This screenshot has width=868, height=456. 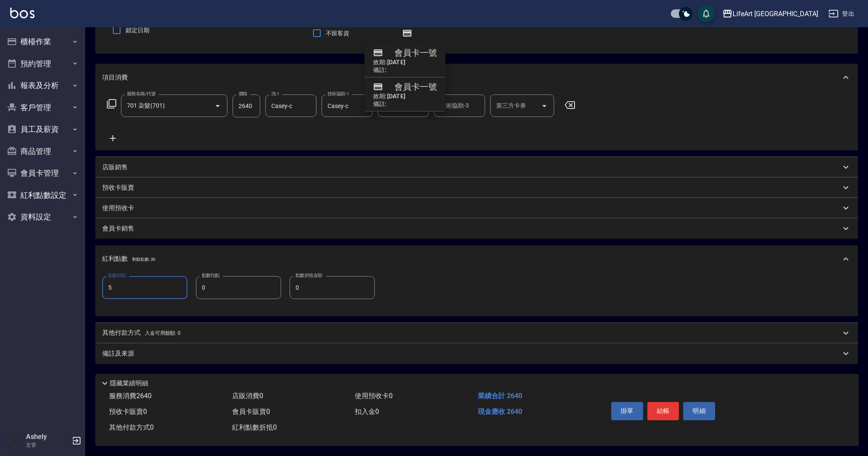 I want to click on button: save, so click(x=707, y=14).